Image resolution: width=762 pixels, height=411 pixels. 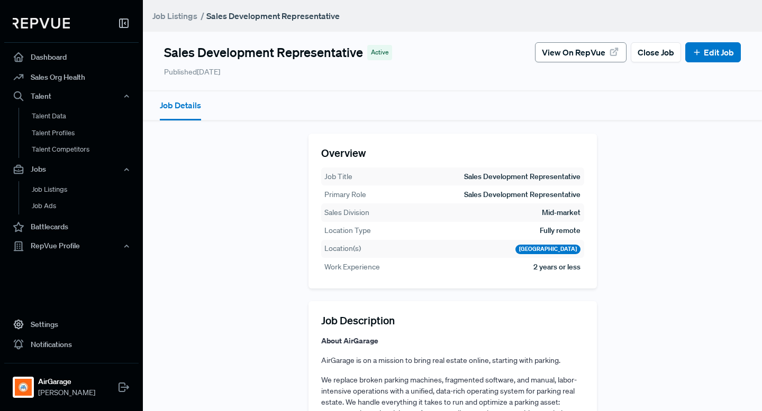 What do you see at coordinates (346, 213) in the screenshot?
I see `th: Sales Division` at bounding box center [346, 213].